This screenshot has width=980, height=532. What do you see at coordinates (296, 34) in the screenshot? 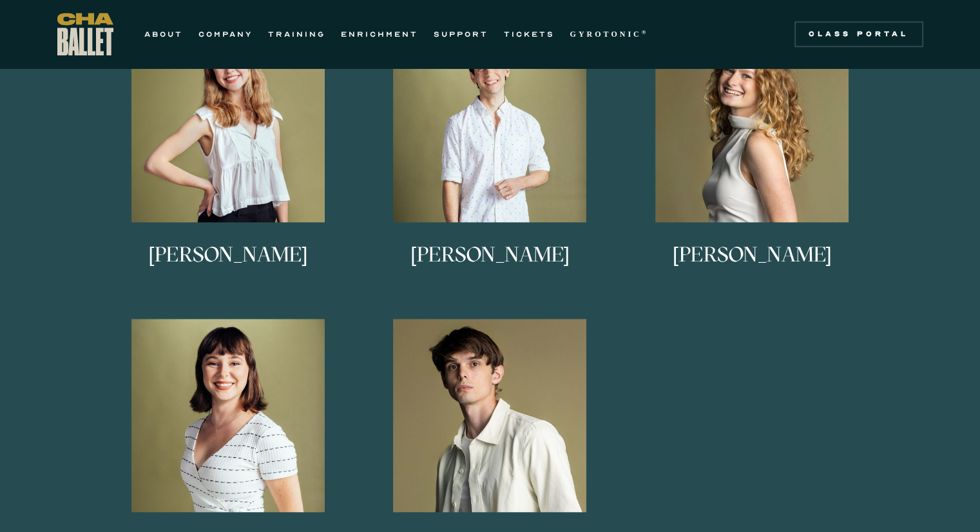
I see `a: TRAINING` at bounding box center [296, 34].